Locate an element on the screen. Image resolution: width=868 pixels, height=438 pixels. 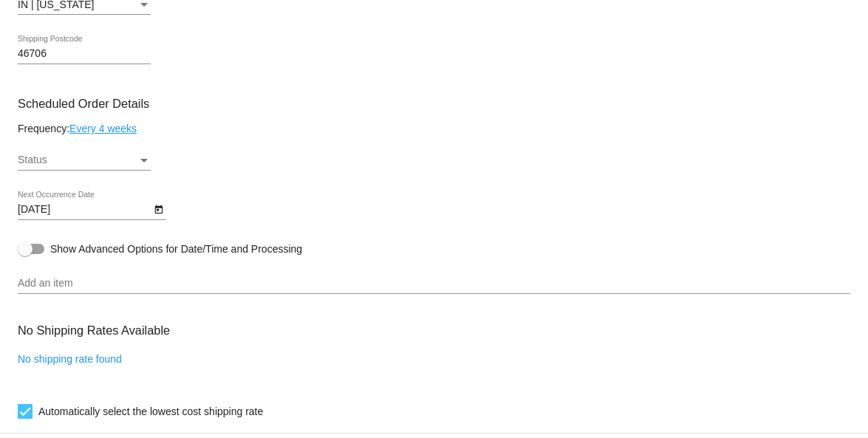
a: Every 4 weeks is located at coordinates (103, 128).